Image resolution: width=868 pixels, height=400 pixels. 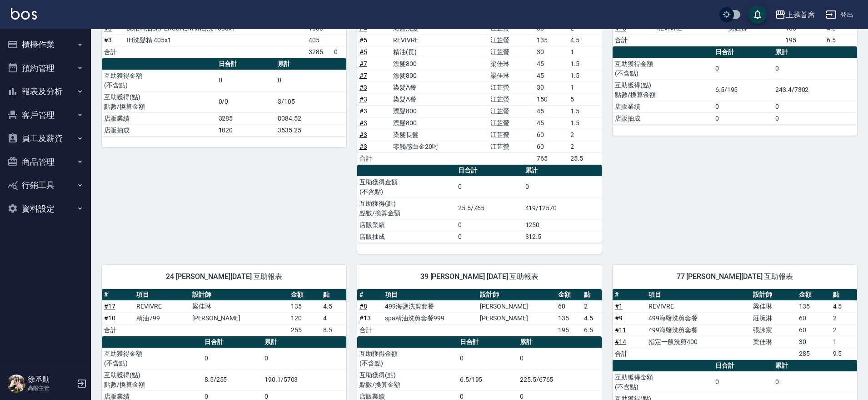 I want to click on button: 預約管理, so click(x=46, y=69).